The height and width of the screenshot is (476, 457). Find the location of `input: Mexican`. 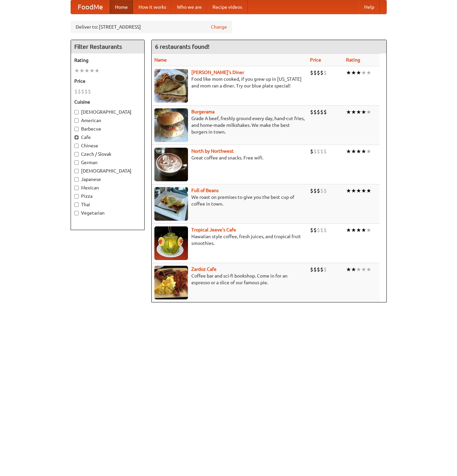

input: Mexican is located at coordinates (77, 187).